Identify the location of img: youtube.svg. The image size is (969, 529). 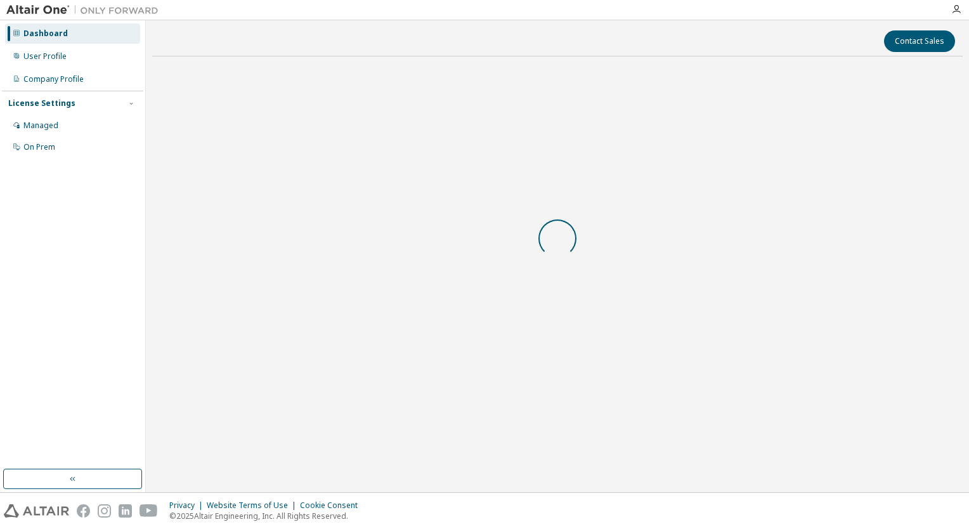
(148, 510).